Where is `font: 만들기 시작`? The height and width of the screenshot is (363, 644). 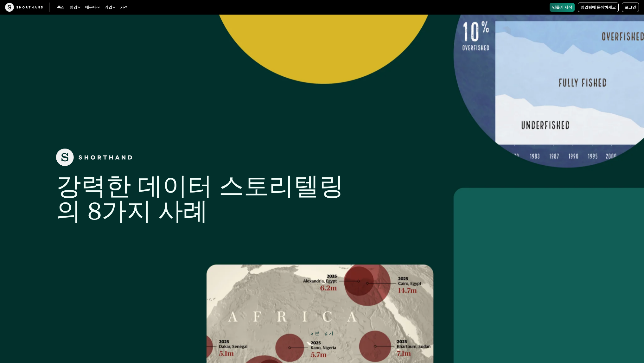 font: 만들기 시작 is located at coordinates (562, 7).